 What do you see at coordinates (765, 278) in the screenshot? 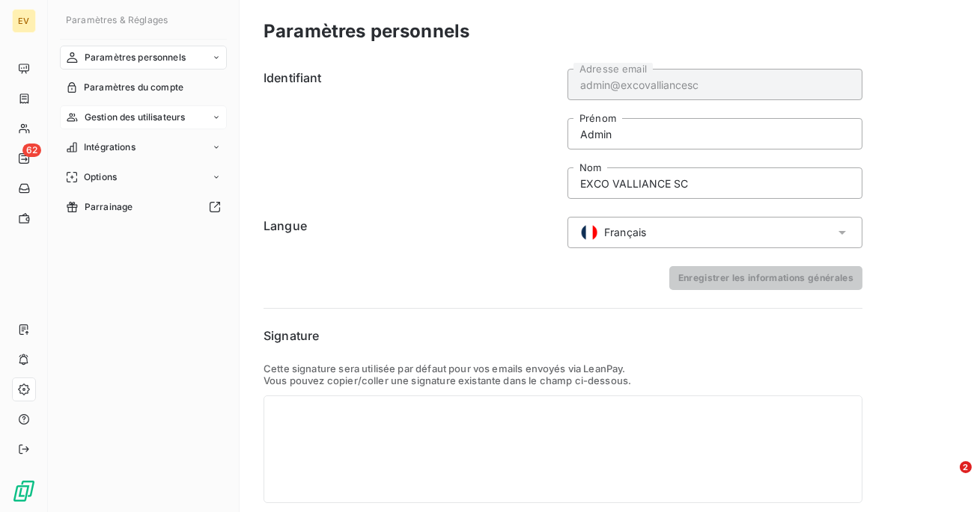
I see `button: Enregistrer les informations générales` at bounding box center [765, 278].